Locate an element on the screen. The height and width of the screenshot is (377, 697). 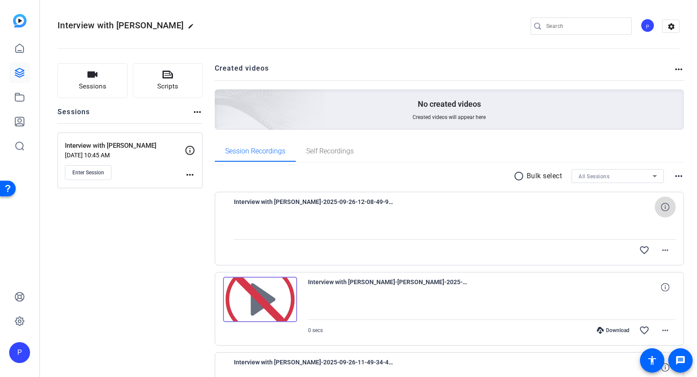
span: Enter Session is located at coordinates (88, 172).